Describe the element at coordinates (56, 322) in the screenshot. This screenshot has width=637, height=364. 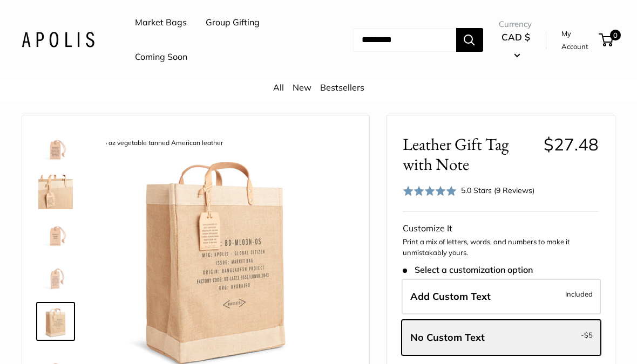
I see `img: description_5 oz vegetable tanned American leather` at that location.